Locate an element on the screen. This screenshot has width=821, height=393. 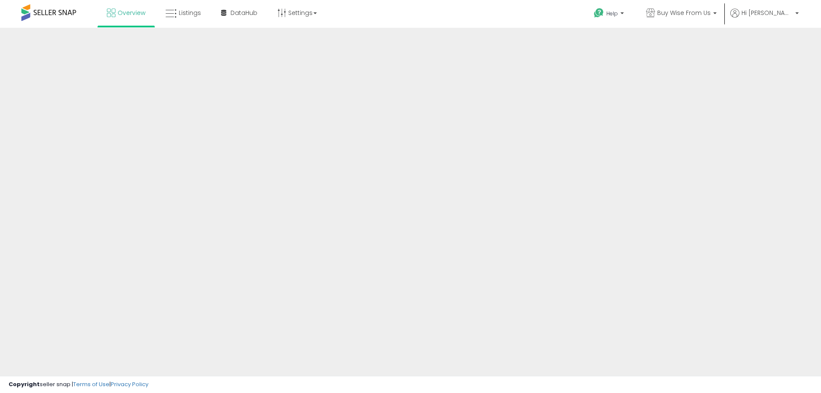
a: Privacy Policy is located at coordinates (130, 384).